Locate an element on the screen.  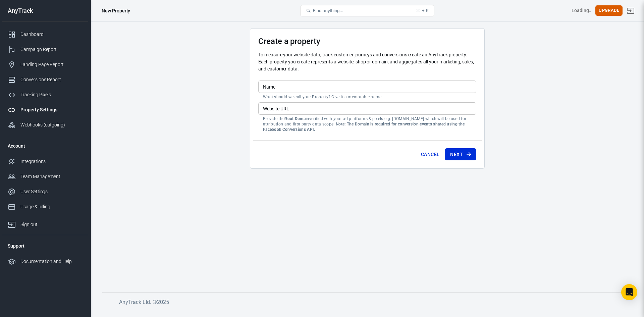
span: Find anything... is located at coordinates (328, 10).